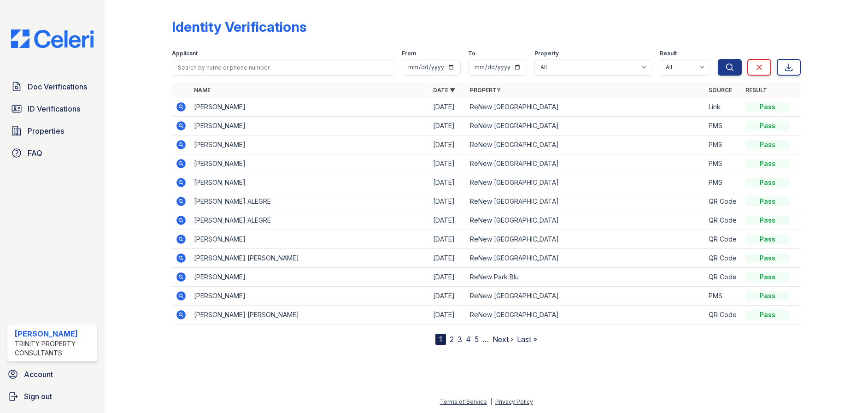 Image resolution: width=868 pixels, height=413 pixels. What do you see at coordinates (185, 53) in the screenshot?
I see `label: Applicant` at bounding box center [185, 53].